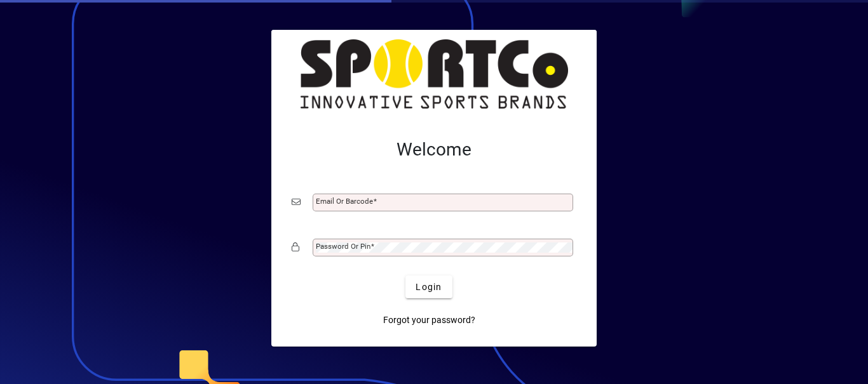 The width and height of the screenshot is (868, 384). I want to click on button: Login, so click(428, 287).